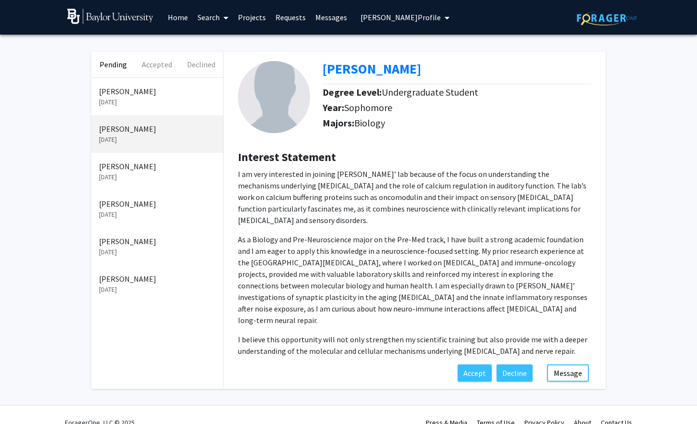  What do you see at coordinates (514, 373) in the screenshot?
I see `button: Decline` at bounding box center [514, 373].